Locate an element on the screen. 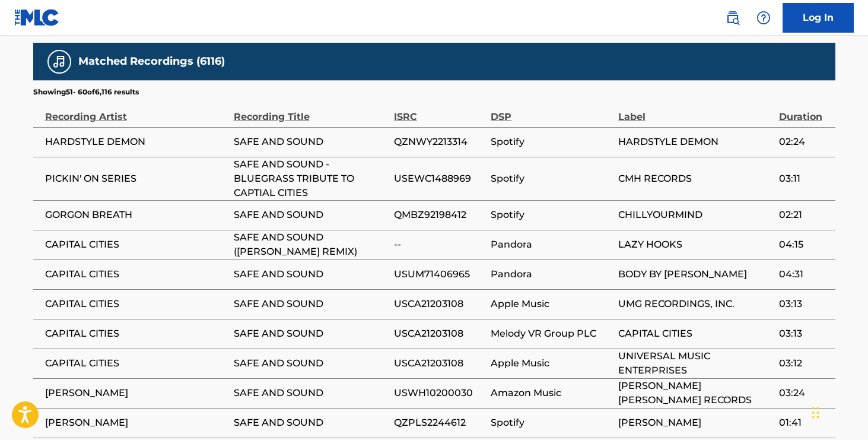 This screenshot has height=440, width=868. span: QZPLS2244612 is located at coordinates (439, 423).